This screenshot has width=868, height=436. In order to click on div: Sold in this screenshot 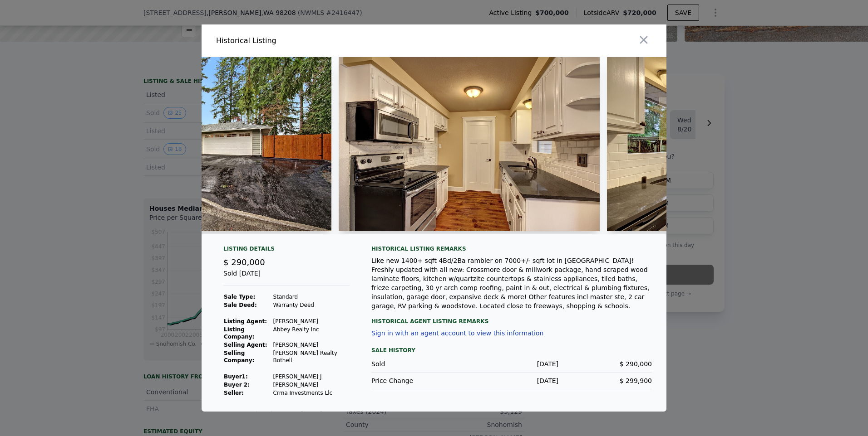, I will do `click(418, 365)`.